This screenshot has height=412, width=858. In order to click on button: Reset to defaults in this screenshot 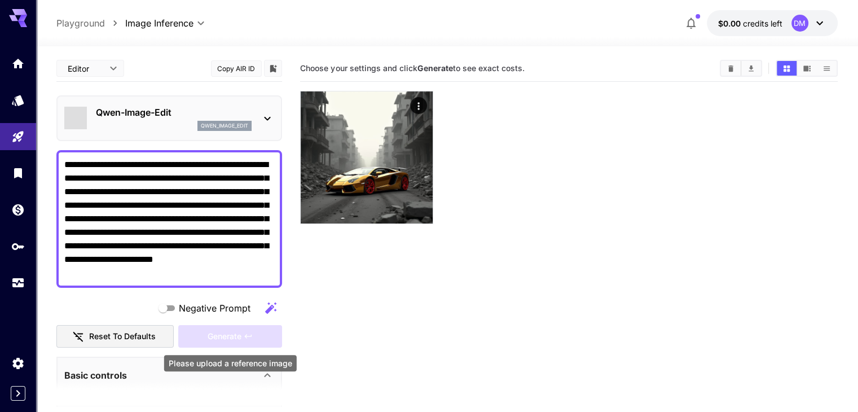, I will do `click(115, 336)`.